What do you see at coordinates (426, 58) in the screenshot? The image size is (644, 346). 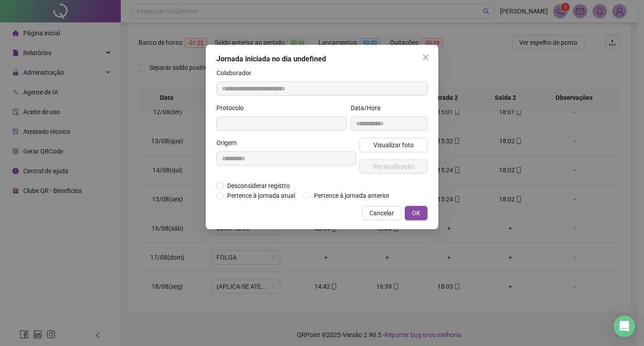 I see `button: Close` at bounding box center [426, 58].